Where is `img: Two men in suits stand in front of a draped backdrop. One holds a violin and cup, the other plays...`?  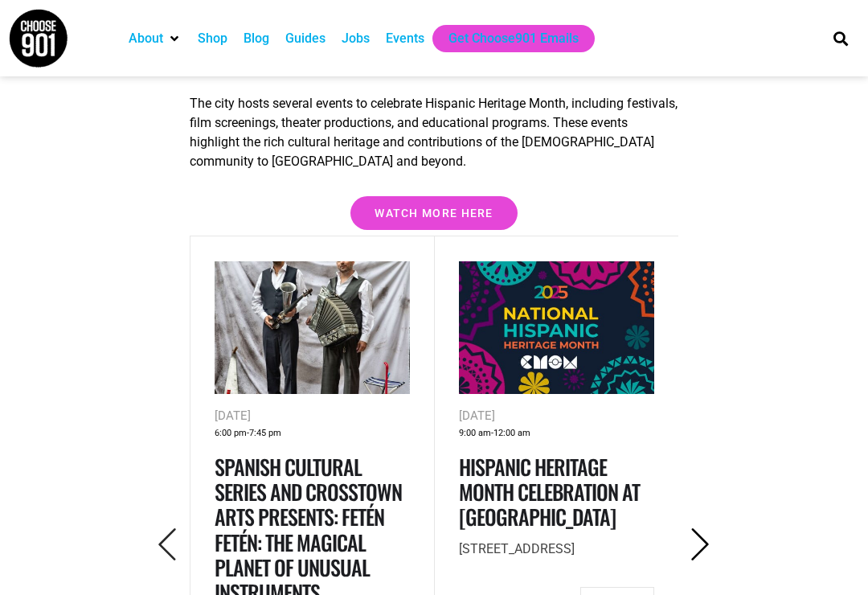 img: Two men in suits stand in front of a draped backdrop. One holds a violin and cup, the other plays... is located at coordinates (312, 328).